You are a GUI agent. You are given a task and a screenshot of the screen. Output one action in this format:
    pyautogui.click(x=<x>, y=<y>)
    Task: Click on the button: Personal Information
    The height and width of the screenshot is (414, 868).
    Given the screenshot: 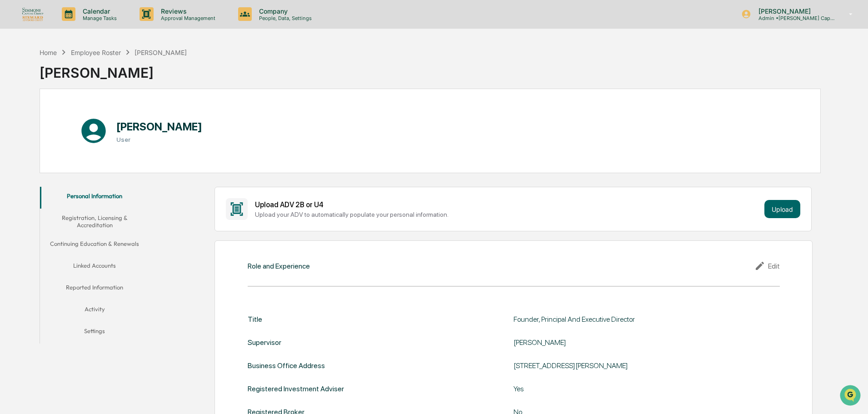 What is the action you would take?
    pyautogui.click(x=95, y=198)
    